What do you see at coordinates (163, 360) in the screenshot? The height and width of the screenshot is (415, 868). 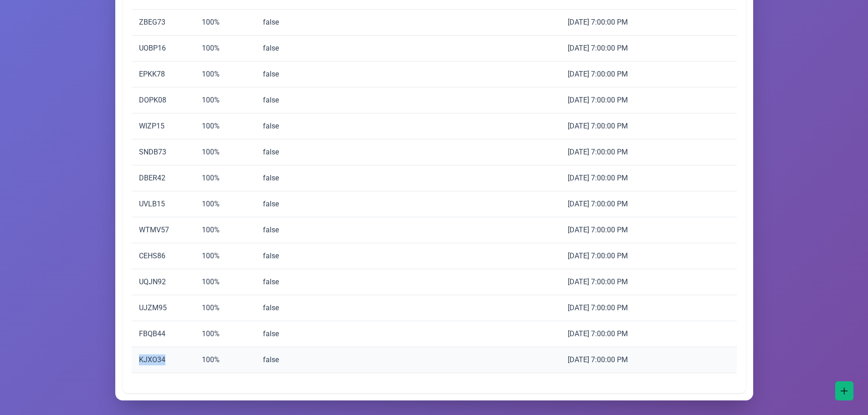 I see `td: KJXO34` at bounding box center [163, 360].